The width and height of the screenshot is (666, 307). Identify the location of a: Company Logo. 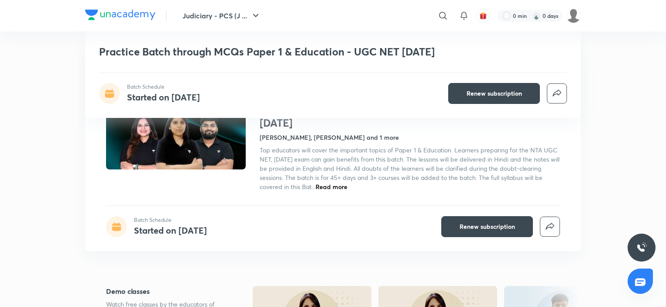
(120, 16).